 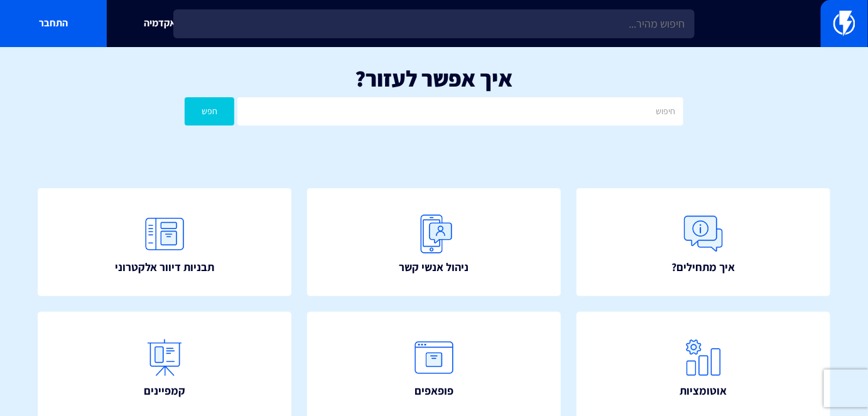 I want to click on span: תבניות דיוור אלקטרוני, so click(x=165, y=267).